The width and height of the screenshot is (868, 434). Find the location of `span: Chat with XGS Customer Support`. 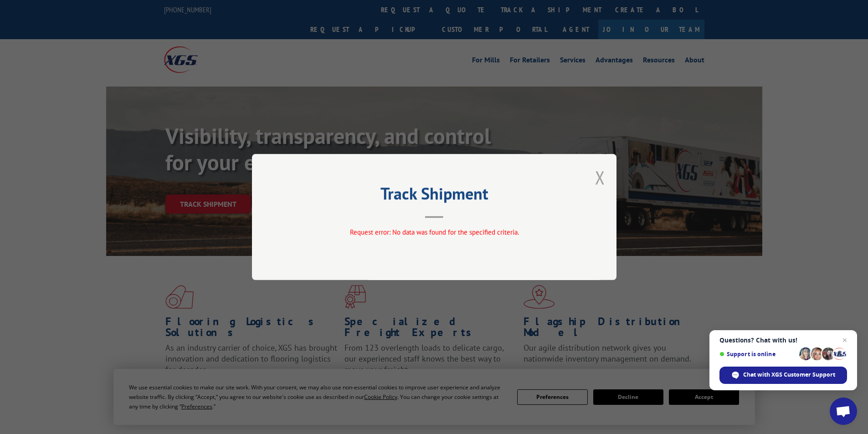

span: Chat with XGS Customer Support is located at coordinates (789, 375).